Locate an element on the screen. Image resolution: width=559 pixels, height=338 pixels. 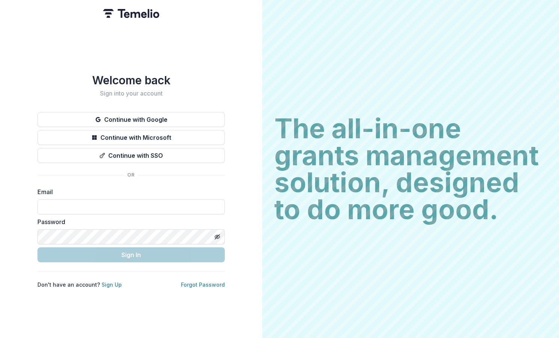
button: Continue with Google is located at coordinates (131, 120).